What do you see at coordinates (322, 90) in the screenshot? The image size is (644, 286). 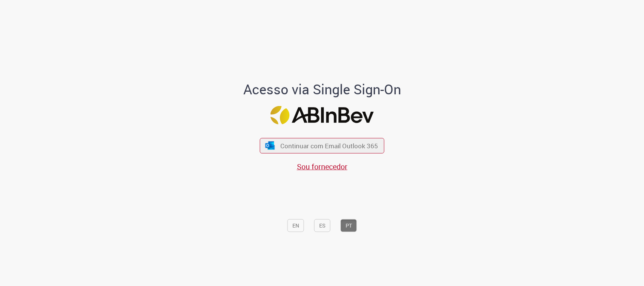 I see `h1: Acesso via Single Sign-On` at bounding box center [322, 90].